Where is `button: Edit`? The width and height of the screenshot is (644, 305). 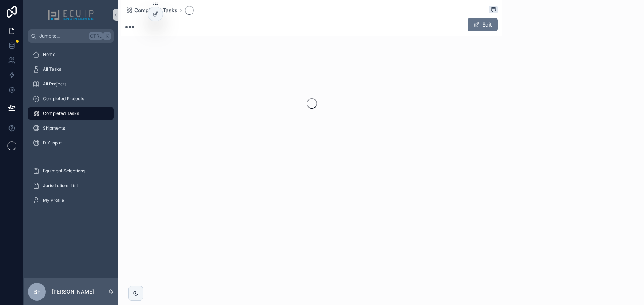 button: Edit is located at coordinates (483, 25).